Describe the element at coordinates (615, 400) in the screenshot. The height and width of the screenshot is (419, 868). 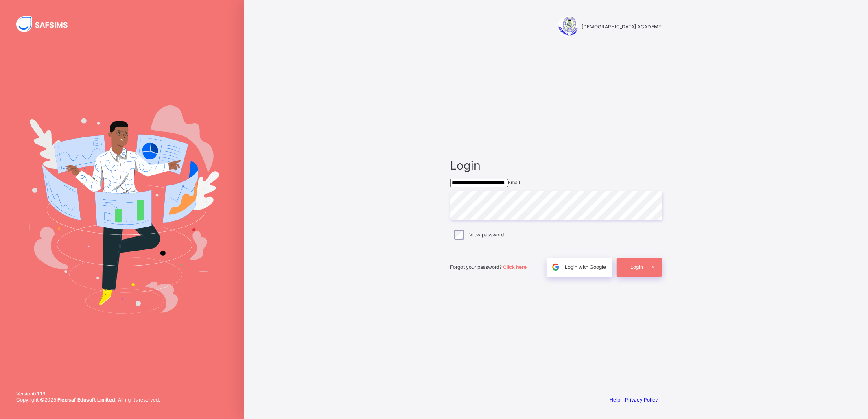
I see `a: Help` at that location.